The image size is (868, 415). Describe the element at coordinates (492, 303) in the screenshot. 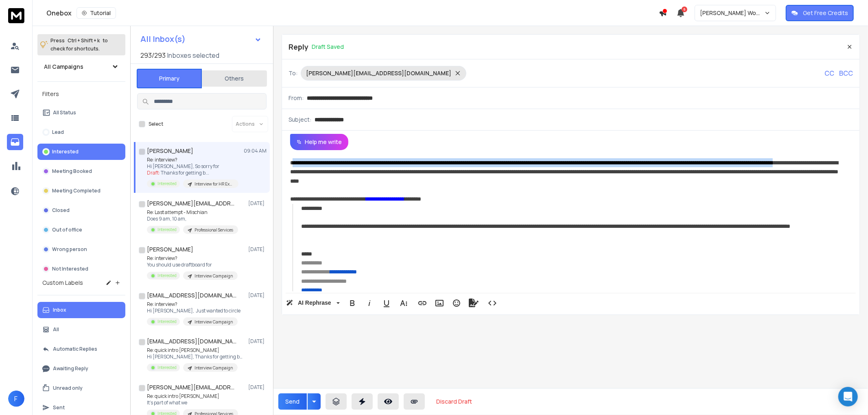

I see `button: Code View` at that location.